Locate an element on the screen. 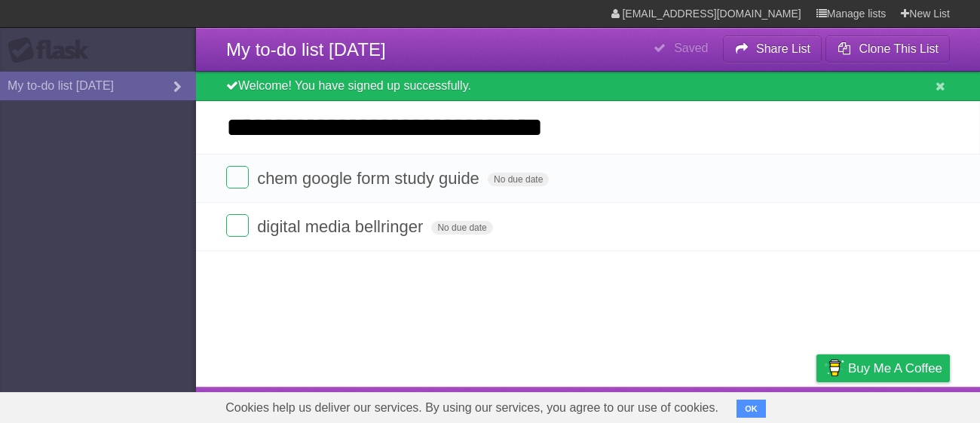 This screenshot has height=423, width=980. div: Welcome! You have signed up successfully. is located at coordinates (588, 86).